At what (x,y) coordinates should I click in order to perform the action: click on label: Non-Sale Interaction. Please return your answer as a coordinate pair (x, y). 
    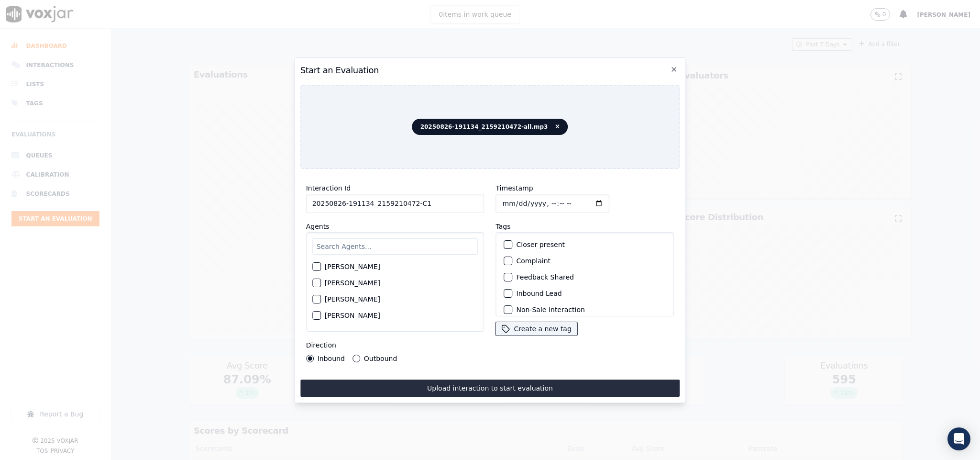
    Looking at the image, I should click on (550, 309).